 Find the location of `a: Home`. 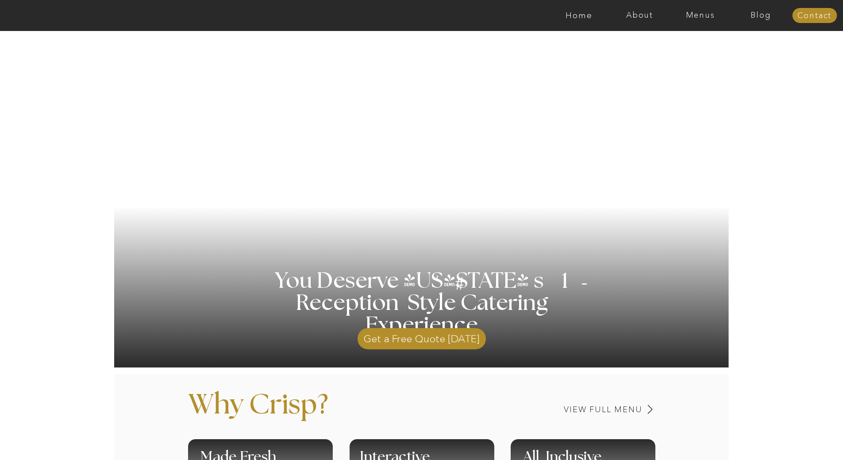

a: Home is located at coordinates (579, 15).